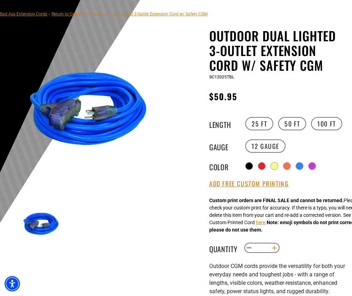  I want to click on span: Outdoor CGM cords provide the versatility for both your everyday needs and toughest jobs - with a..., so click(277, 278).